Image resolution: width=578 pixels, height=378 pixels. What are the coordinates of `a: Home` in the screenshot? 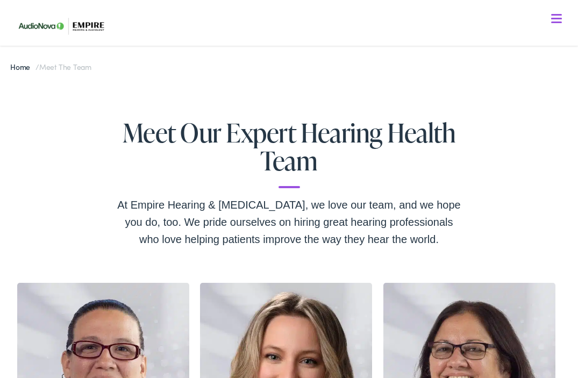 It's located at (23, 67).